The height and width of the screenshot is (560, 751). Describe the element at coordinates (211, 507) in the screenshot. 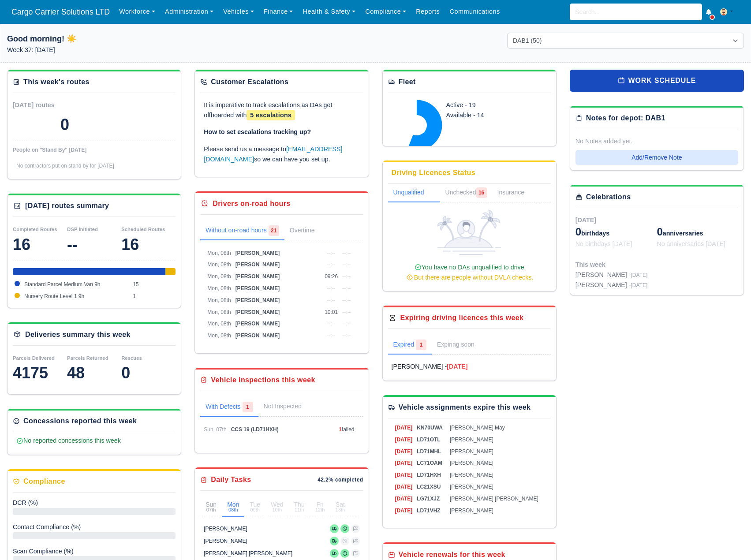

I see `div: Sun` at that location.